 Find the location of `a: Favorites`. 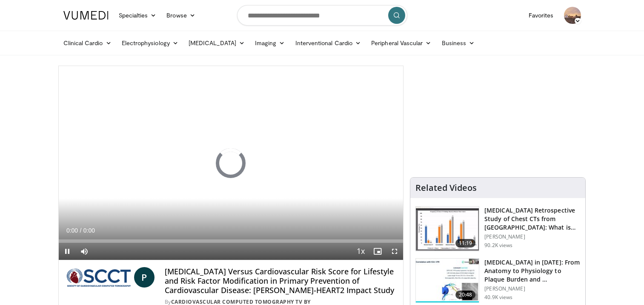

a: Favorites is located at coordinates (541, 15).